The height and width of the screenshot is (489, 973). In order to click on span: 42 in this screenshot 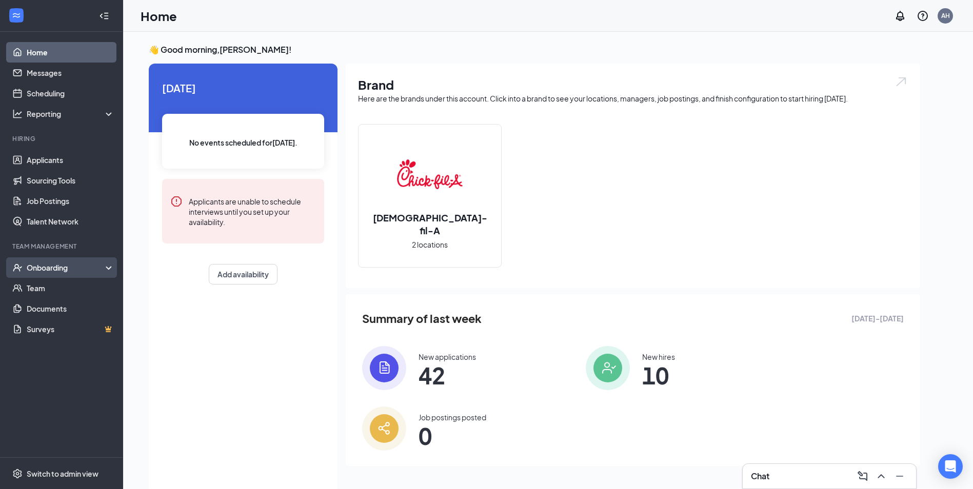, I will do `click(447, 375)`.